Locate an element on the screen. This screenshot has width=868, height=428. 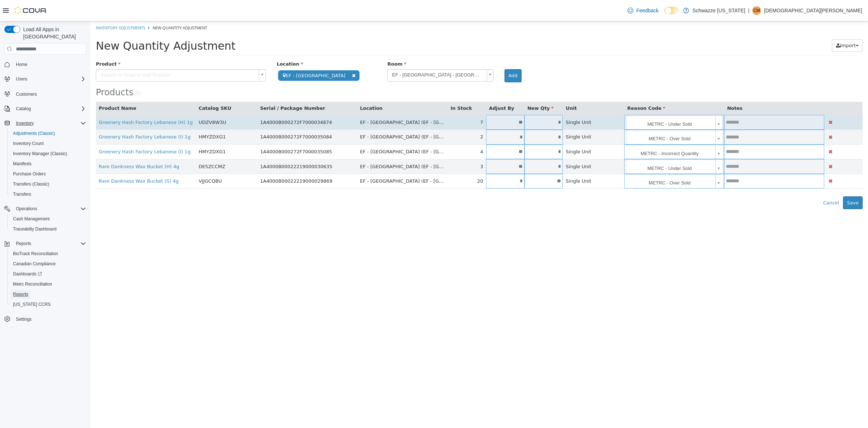
span: CM is located at coordinates (757, 10).